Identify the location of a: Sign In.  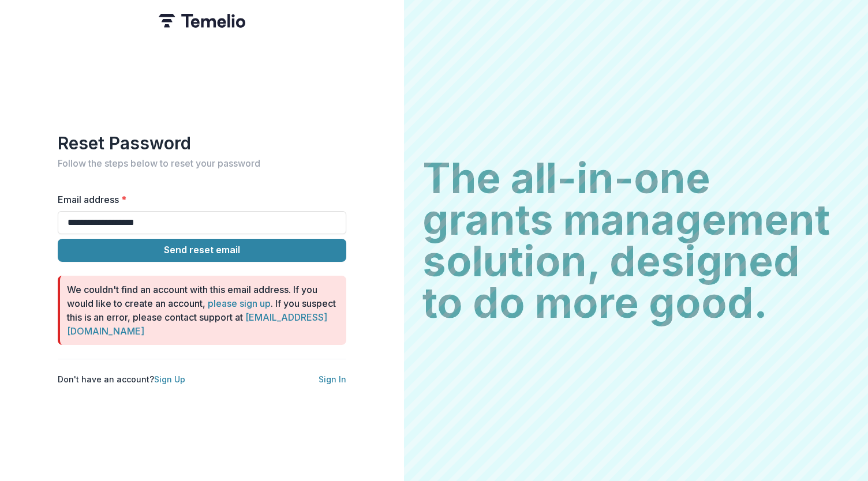
(332, 379).